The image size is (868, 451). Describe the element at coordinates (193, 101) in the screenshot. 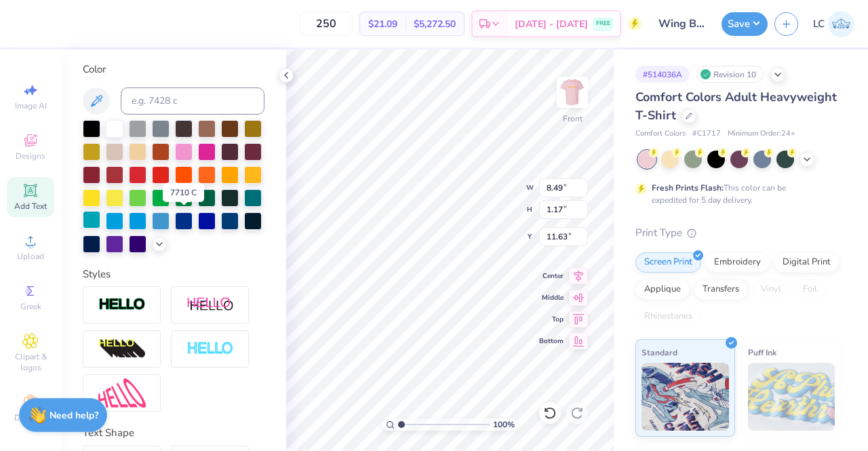

I see `input: e.g. 7428 c` at that location.